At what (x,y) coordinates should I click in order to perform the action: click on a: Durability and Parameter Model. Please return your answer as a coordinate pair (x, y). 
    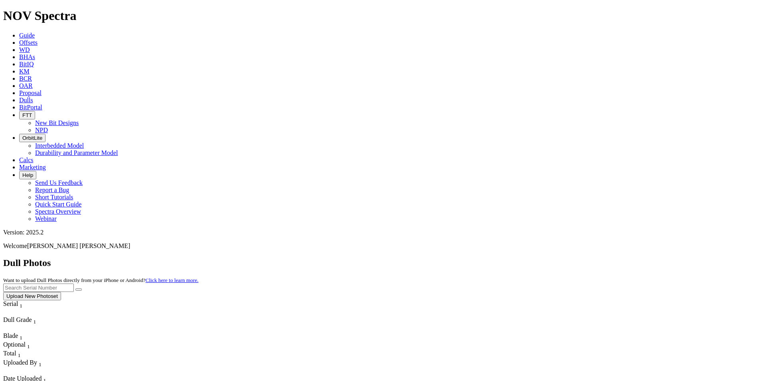
    Looking at the image, I should click on (77, 152).